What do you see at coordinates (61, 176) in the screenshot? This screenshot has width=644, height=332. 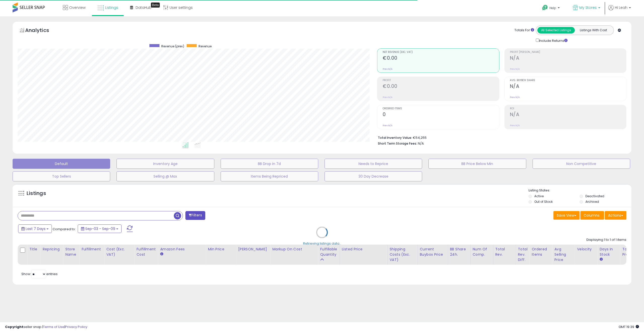 I see `button: Top Sellers` at bounding box center [61, 176].